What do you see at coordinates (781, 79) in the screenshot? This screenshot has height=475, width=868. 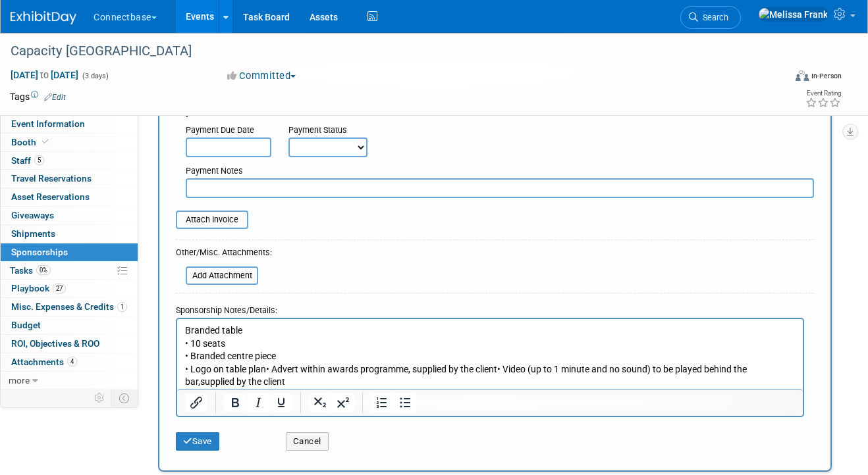 I see `div: Event Format` at bounding box center [781, 79].